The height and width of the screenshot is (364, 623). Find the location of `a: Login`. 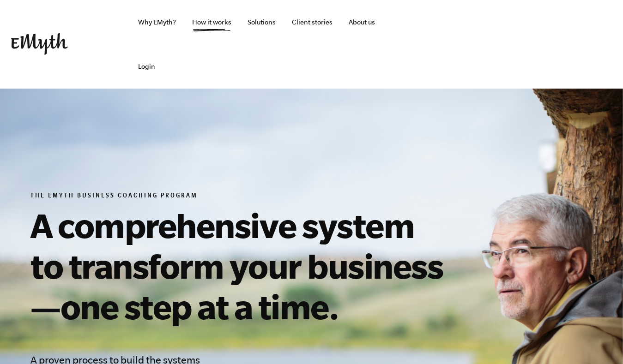

a: Login is located at coordinates (146, 67).